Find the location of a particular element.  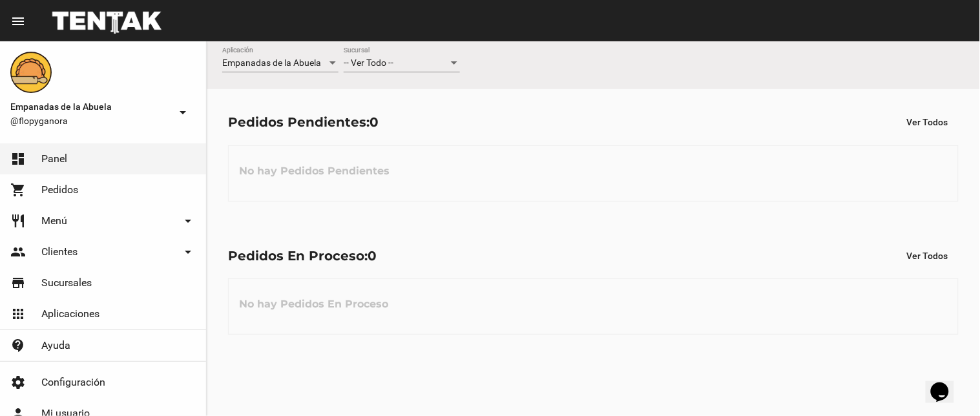

div: Pedidos En Proceso: is located at coordinates (302, 256).